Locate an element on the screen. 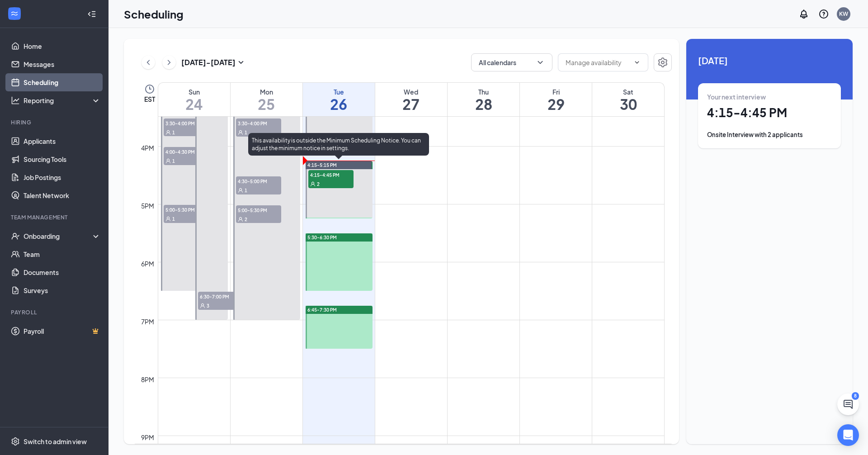 Image resolution: width=868 pixels, height=455 pixels. a: August 30, 2025 is located at coordinates (628, 100).